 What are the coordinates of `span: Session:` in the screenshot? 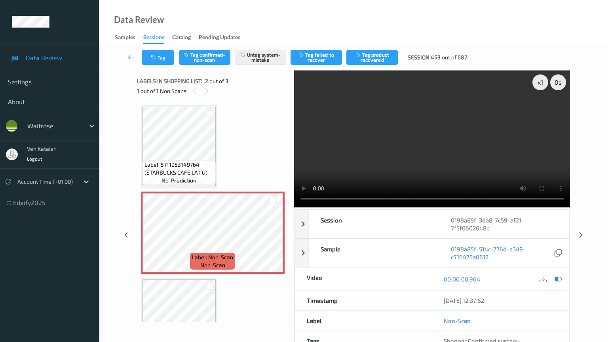 It's located at (419, 57).